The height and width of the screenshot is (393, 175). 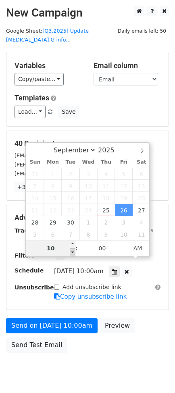 What do you see at coordinates (87, 13) in the screenshot?
I see `h2: New Campaign` at bounding box center [87, 13].